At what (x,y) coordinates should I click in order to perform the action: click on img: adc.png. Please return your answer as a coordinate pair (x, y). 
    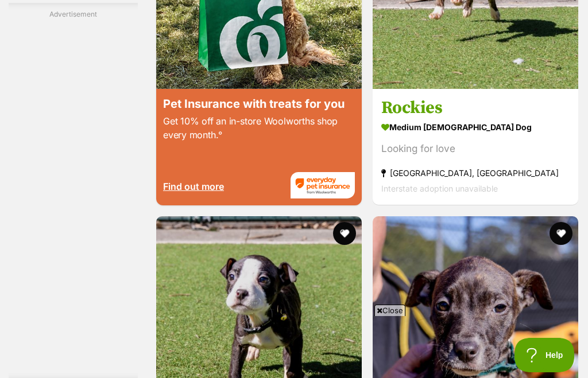
    Looking at the image, I should click on (413, 5).